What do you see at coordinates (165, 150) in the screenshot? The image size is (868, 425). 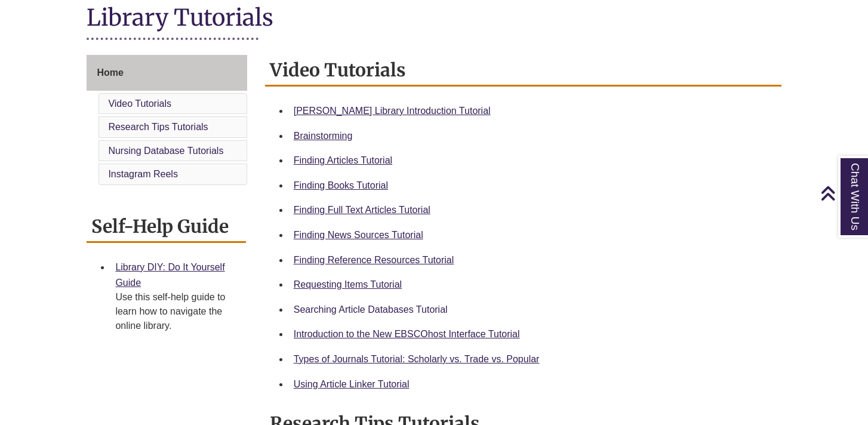 I see `a: Nursing Database Tutorials` at bounding box center [165, 150].